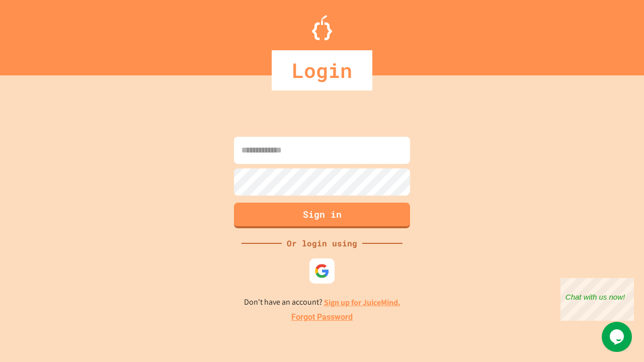  What do you see at coordinates (322, 302) in the screenshot?
I see `p: Don't have an account?` at bounding box center [322, 302].